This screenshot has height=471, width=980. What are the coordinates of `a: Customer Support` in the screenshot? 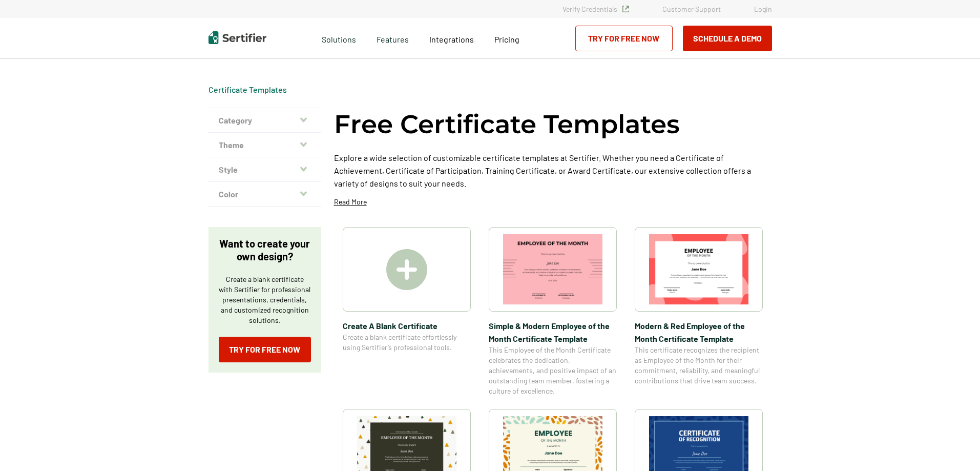 It's located at (691, 9).